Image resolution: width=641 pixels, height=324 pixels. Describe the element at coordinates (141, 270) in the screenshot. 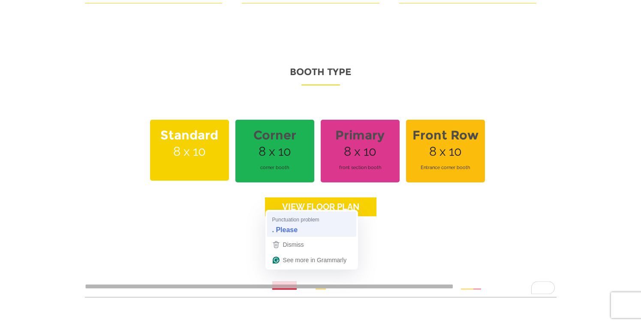

I see `em: Submit` at that location.